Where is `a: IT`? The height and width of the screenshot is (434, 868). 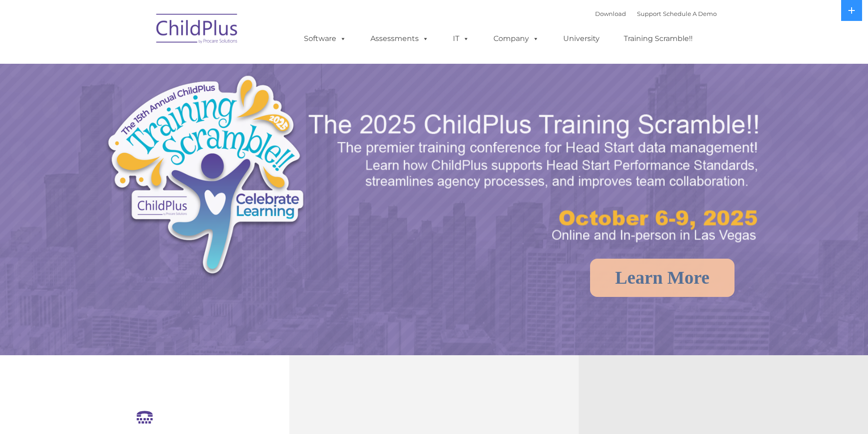 a: IT is located at coordinates (461, 38).